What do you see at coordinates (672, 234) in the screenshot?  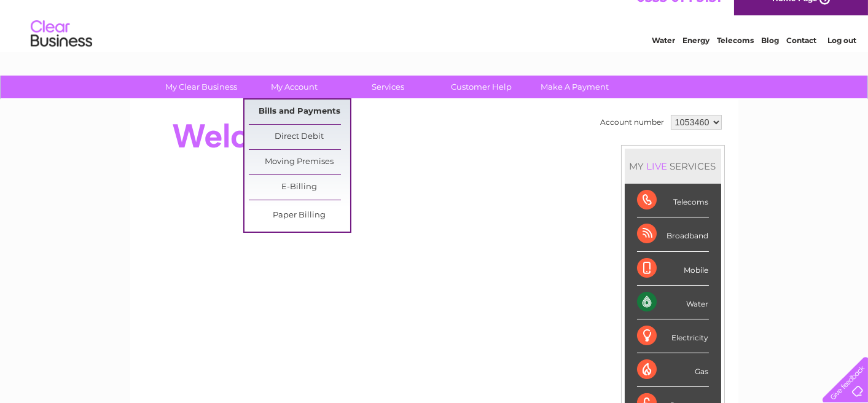 I see `div: Broadband` at bounding box center [672, 234].